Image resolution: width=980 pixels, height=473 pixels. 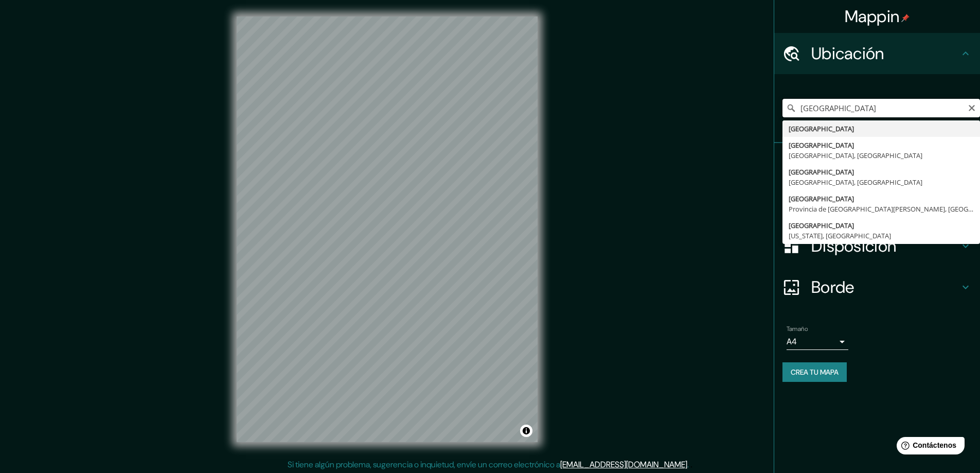 What do you see at coordinates (881, 108) in the screenshot?
I see `input: Elige tu ciudad o zona` at bounding box center [881, 108].